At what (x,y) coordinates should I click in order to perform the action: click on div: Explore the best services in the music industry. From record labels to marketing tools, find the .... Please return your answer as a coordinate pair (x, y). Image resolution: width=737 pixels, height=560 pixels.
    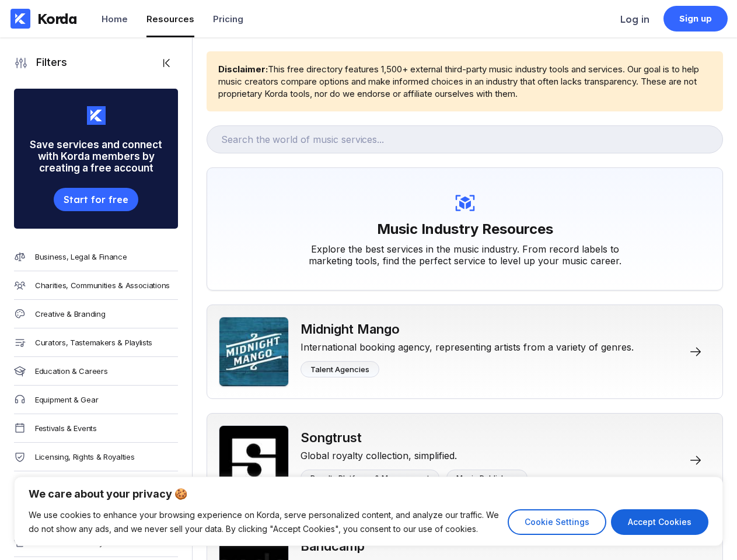
    Looking at the image, I should click on (465, 255).